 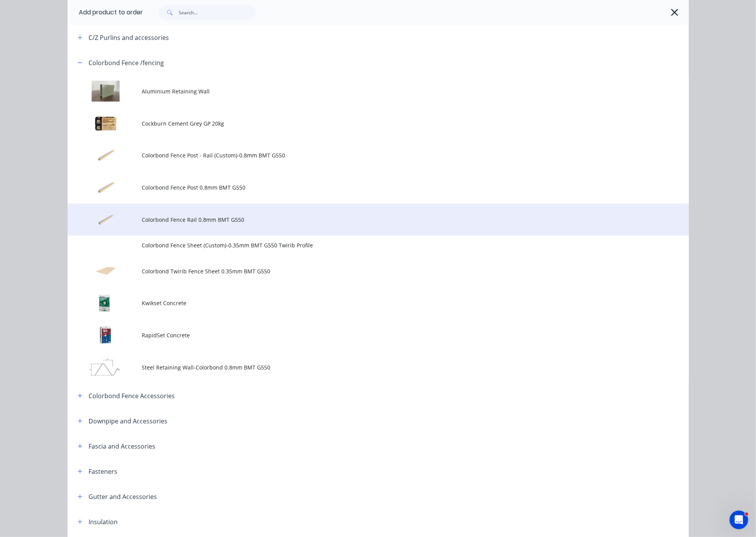 What do you see at coordinates (217, 12) in the screenshot?
I see `input: Search...` at bounding box center [217, 12].